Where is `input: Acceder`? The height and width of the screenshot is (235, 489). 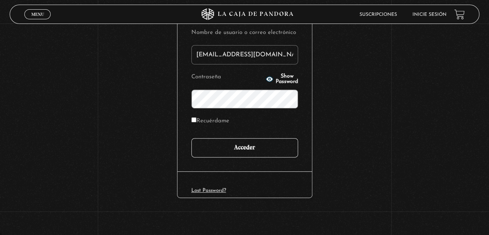 input: Acceder is located at coordinates (245, 148).